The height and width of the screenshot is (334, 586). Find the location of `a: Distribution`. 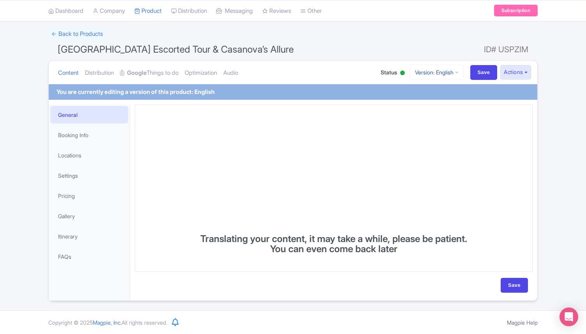

a: Distribution is located at coordinates (99, 73).